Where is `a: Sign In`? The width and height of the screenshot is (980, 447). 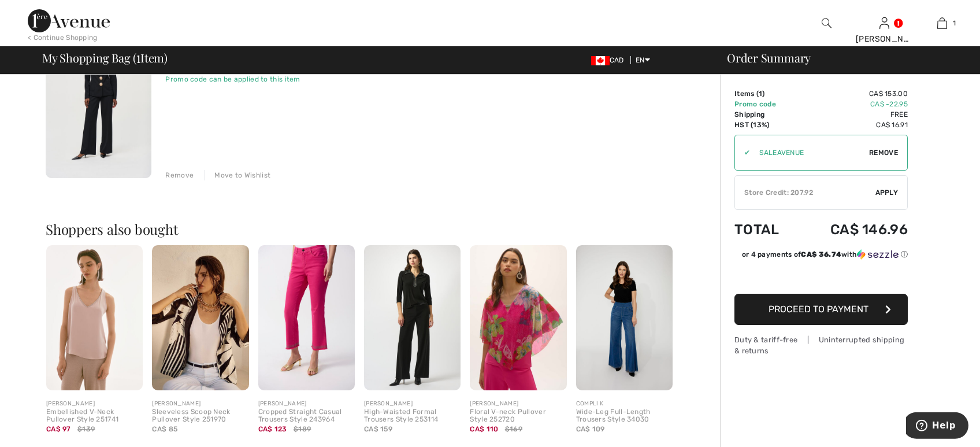
a: Sign In is located at coordinates (884, 22).